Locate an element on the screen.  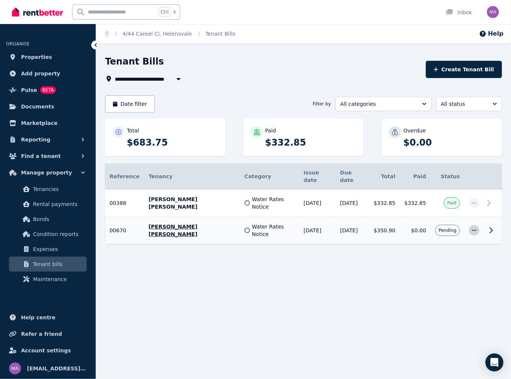
span: Reporting is located at coordinates (36, 140).